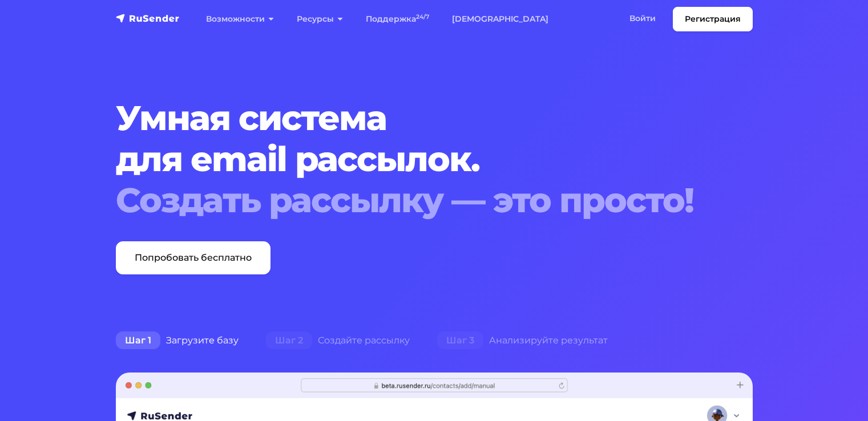 The height and width of the screenshot is (421, 868). Describe the element at coordinates (193, 258) in the screenshot. I see `a: Попробовать бесплатно` at that location.